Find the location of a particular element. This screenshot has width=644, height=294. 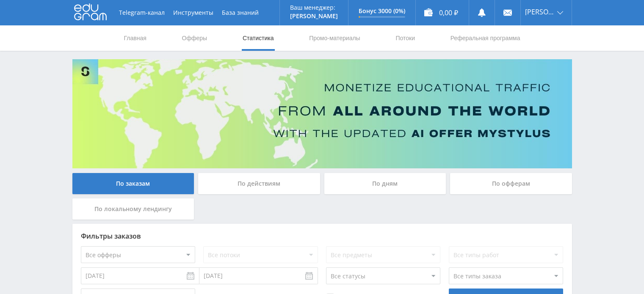

div: По действиям is located at coordinates (259, 184).